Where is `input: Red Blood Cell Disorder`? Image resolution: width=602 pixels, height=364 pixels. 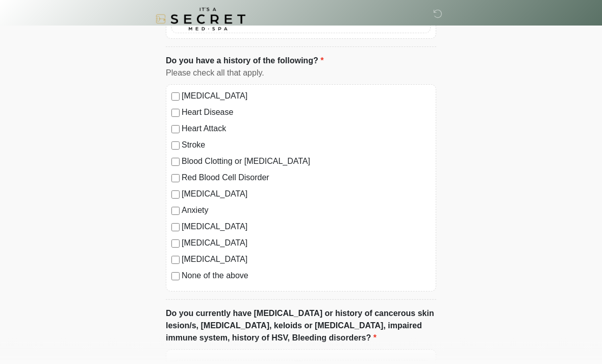
input: Red Blood Cell Disorder is located at coordinates (175, 179).